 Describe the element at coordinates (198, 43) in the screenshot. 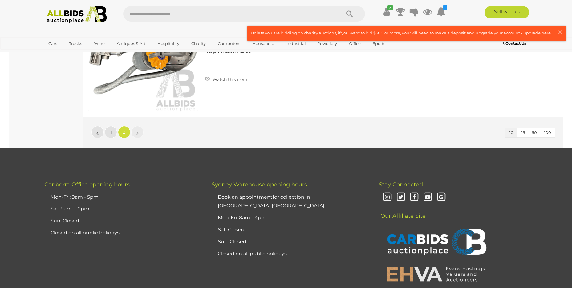

I see `a: Charity` at that location.